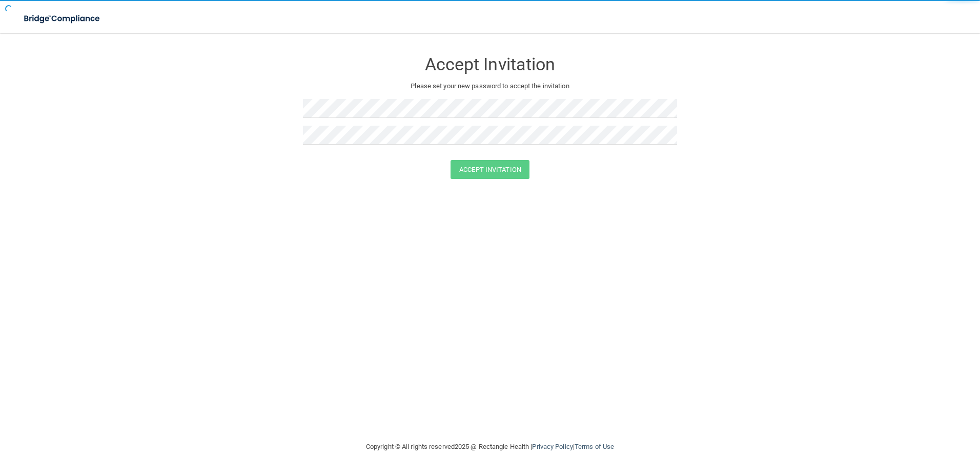 This screenshot has width=980, height=474. What do you see at coordinates (490, 169) in the screenshot?
I see `button: Accept Invitation` at bounding box center [490, 169].